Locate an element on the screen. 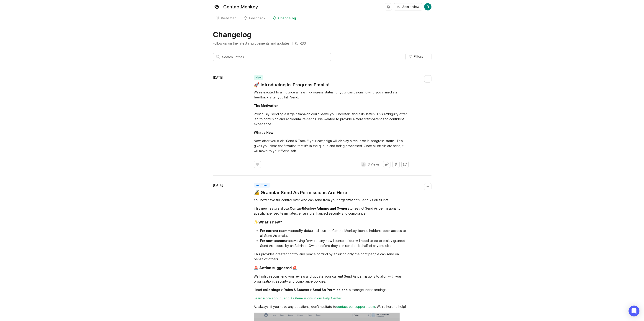 This screenshot has height=321, width=644. div: What's New is located at coordinates (264, 133).